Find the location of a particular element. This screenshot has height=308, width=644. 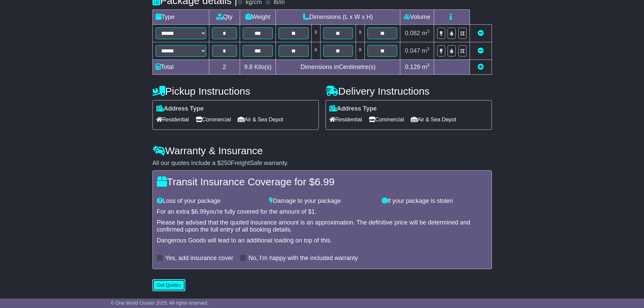

div: Dangerous Goods will lead to an additional loading on top of this. is located at coordinates (322, 241).